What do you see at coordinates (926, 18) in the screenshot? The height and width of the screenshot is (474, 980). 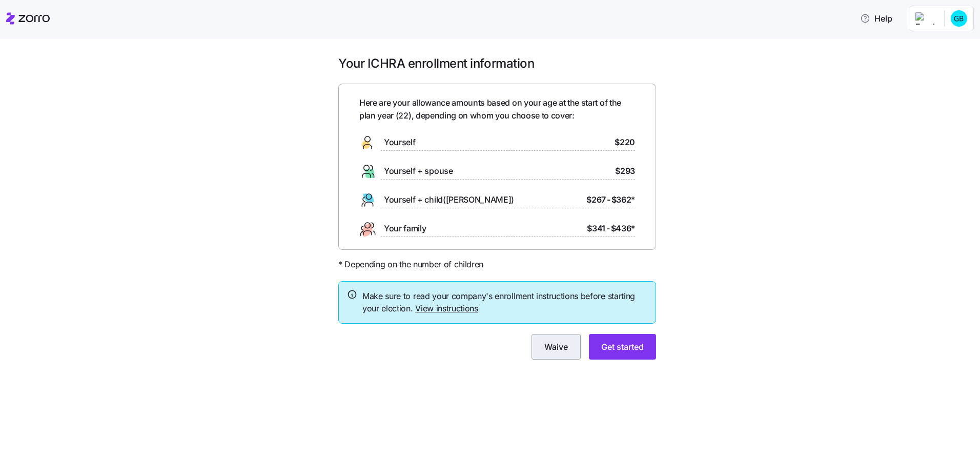 I see `img: Employer logo` at bounding box center [926, 18].